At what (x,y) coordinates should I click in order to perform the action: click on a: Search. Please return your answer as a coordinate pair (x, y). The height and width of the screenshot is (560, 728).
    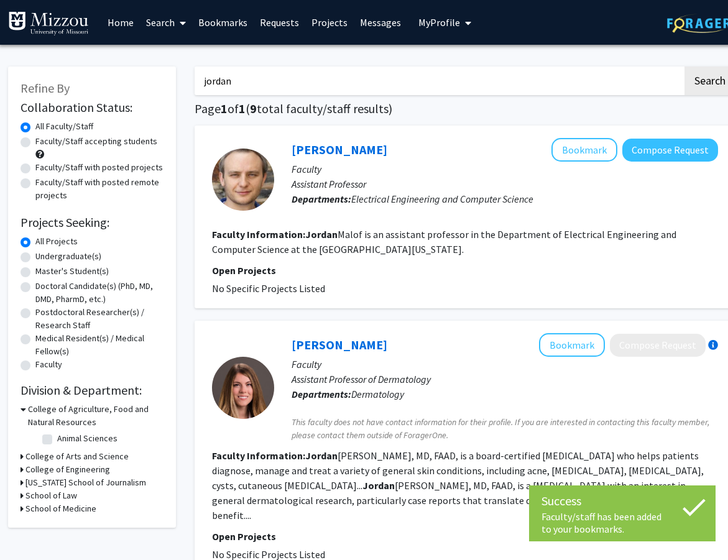
    Looking at the image, I should click on (166, 22).